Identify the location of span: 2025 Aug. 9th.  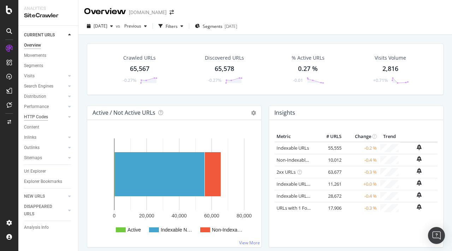
(100, 26).